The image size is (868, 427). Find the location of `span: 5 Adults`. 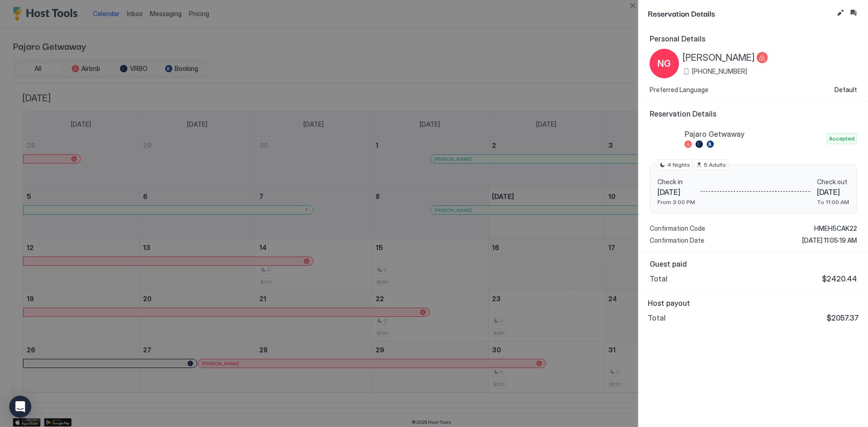

span: 5 Adults is located at coordinates (715, 165).